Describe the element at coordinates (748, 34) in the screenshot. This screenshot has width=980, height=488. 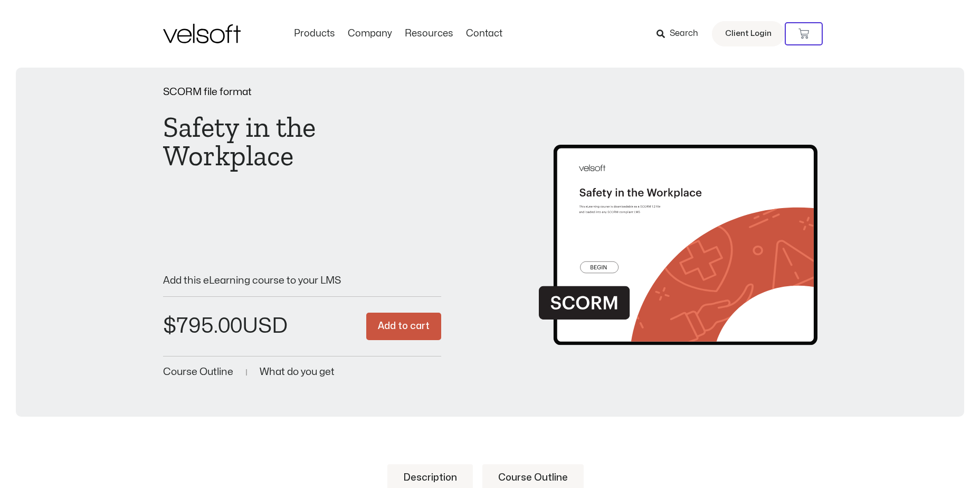
I see `a: Client Login` at that location.